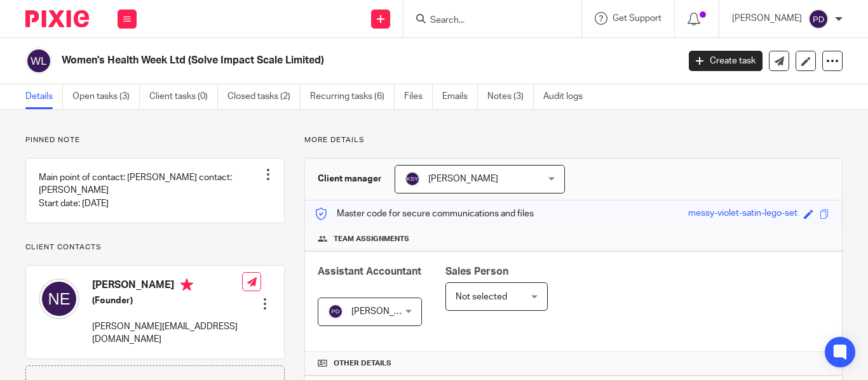 This screenshot has width=868, height=380. What do you see at coordinates (573, 140) in the screenshot?
I see `p: More details` at bounding box center [573, 140].